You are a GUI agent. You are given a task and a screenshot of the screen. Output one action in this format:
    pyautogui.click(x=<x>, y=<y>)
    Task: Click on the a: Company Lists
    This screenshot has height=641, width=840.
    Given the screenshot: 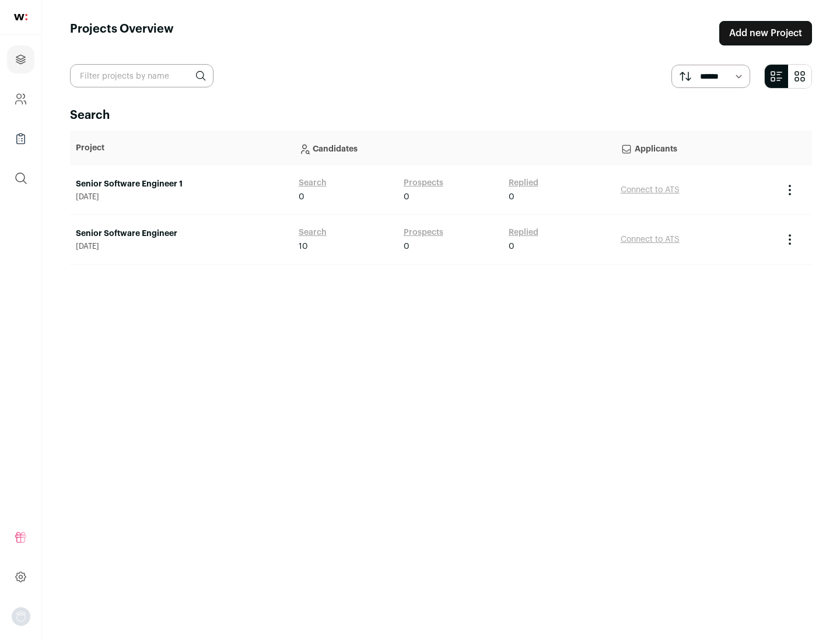 What is the action you would take?
    pyautogui.click(x=21, y=138)
    